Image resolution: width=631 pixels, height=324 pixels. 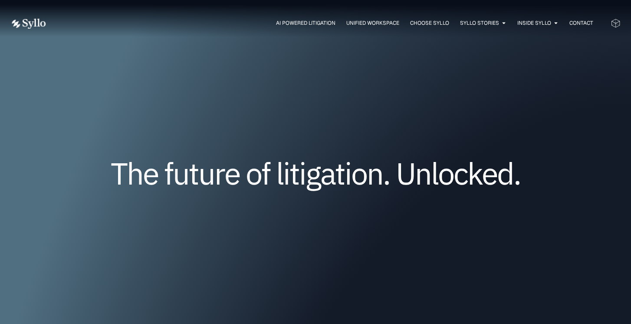 What do you see at coordinates (430, 23) in the screenshot?
I see `a: Choose Syllo` at bounding box center [430, 23].